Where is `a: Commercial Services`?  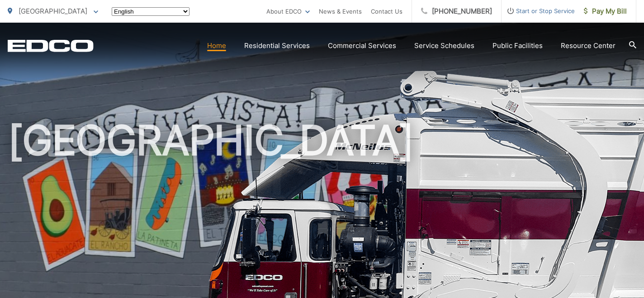
a: Commercial Services is located at coordinates (362, 46).